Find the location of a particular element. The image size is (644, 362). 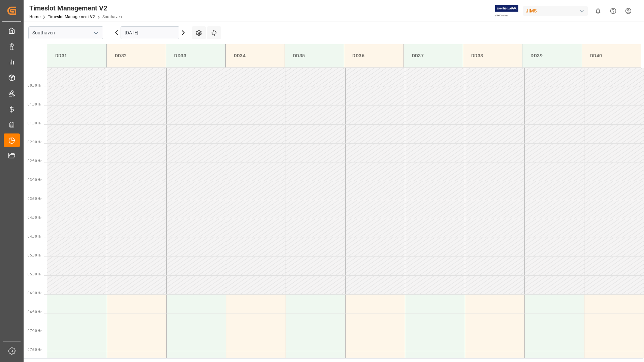

button: Help Center is located at coordinates (613, 11).